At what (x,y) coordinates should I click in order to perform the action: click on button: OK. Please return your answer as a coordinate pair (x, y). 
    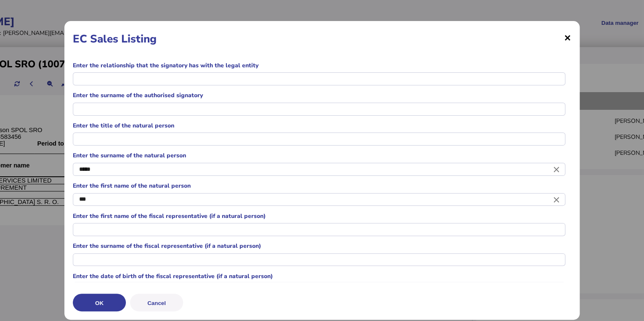
    Looking at the image, I should click on (99, 303).